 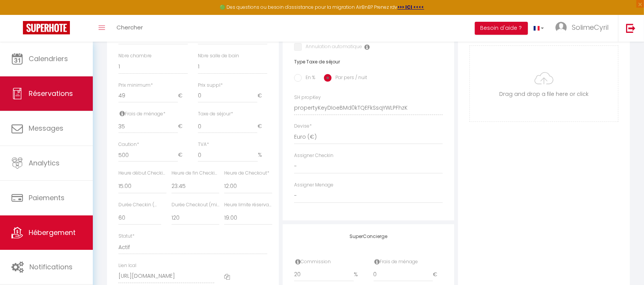 What do you see at coordinates (313, 185) in the screenshot?
I see `label: Assigner Menage` at bounding box center [313, 185].